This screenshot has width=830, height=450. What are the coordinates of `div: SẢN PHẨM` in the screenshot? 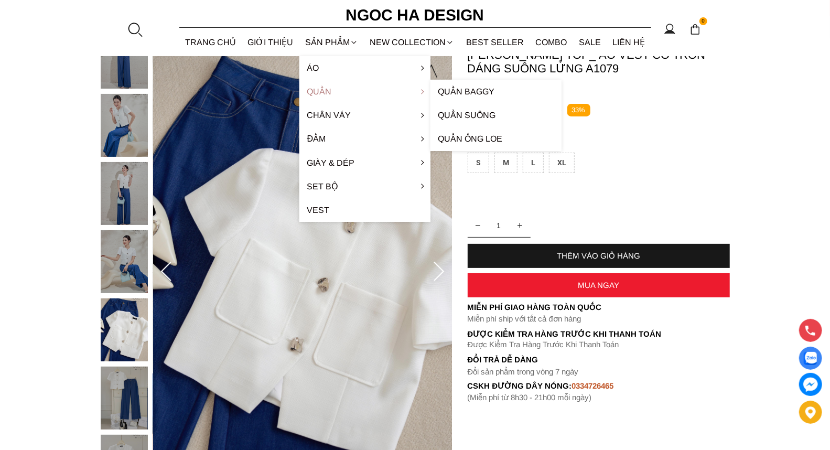 It's located at (332, 42).